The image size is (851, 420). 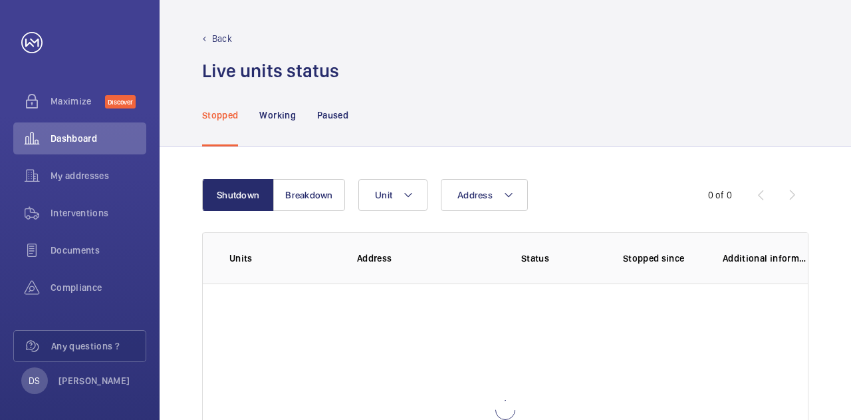 I want to click on p: Units, so click(x=283, y=258).